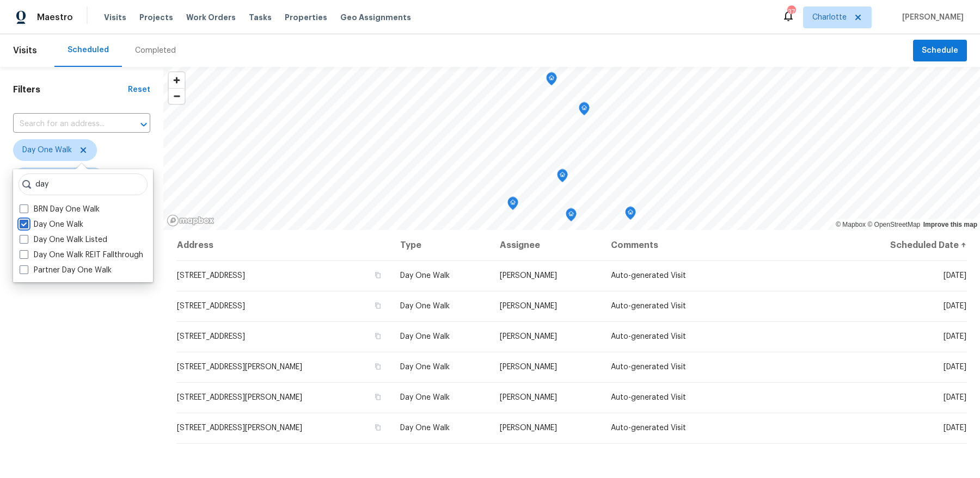  Describe the element at coordinates (139, 90) in the screenshot. I see `div: Reset` at that location.